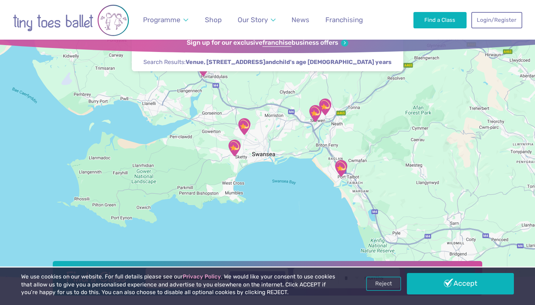 This screenshot has height=305, width=535. What do you see at coordinates (384, 284) in the screenshot?
I see `a: Reject` at bounding box center [384, 284].